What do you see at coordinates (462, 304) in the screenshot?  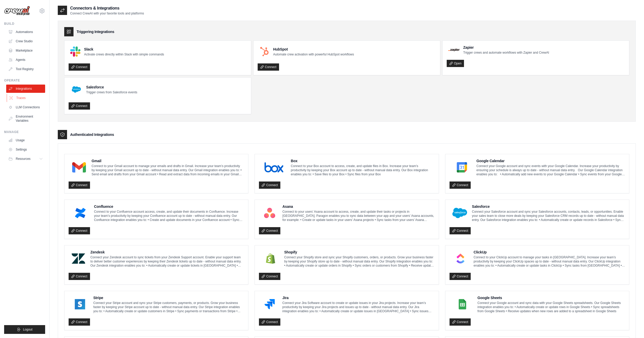 I see `img: Google Sheets Logo` at bounding box center [462, 304].